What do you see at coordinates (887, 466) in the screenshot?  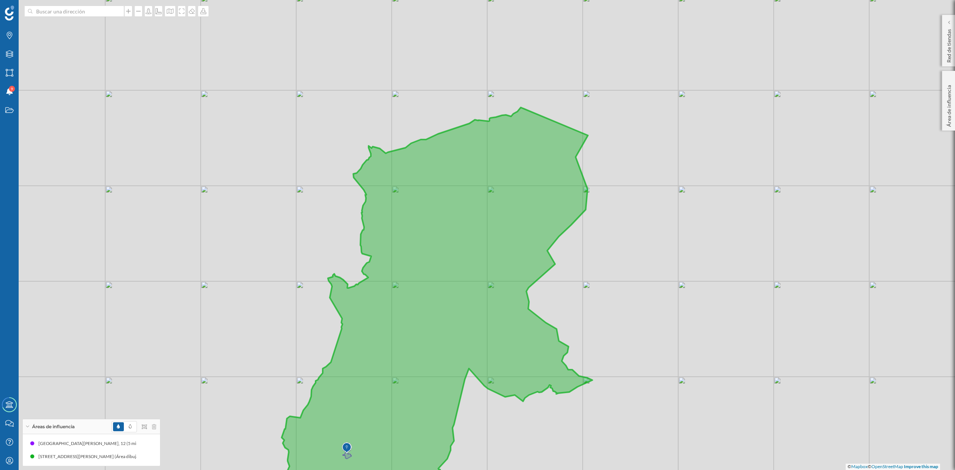 I see `a: OpenStreetMap` at bounding box center [887, 466].